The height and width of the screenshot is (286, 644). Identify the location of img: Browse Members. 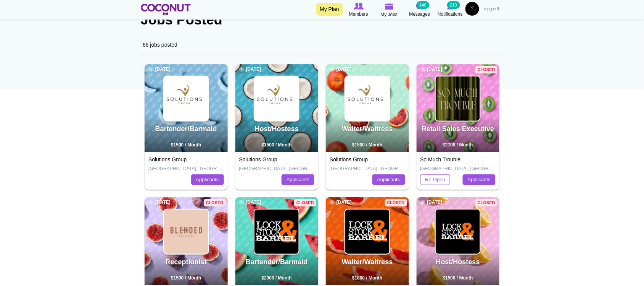
(358, 6).